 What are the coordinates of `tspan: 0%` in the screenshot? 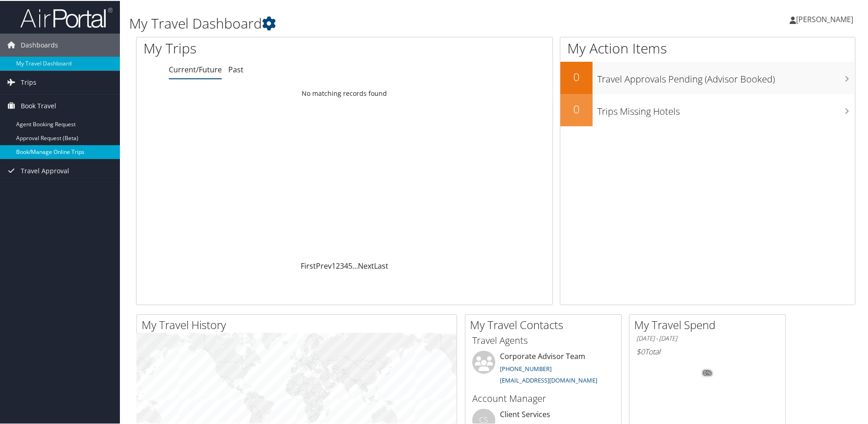 It's located at (707, 373).